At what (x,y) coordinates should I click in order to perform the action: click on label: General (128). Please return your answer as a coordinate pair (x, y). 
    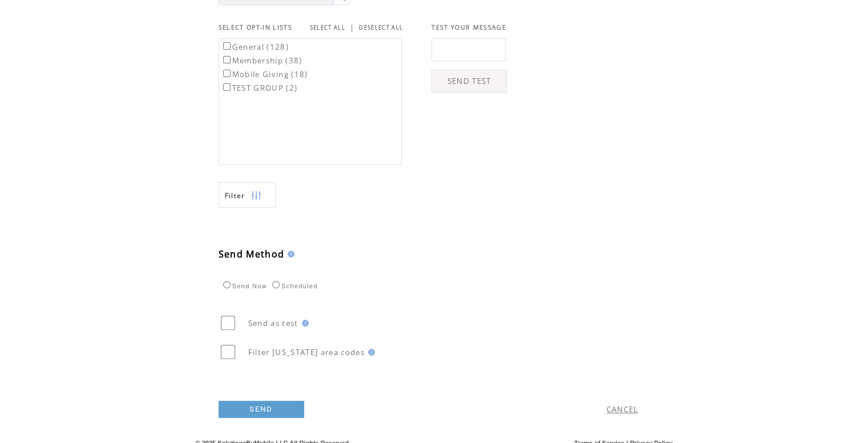
    Looking at the image, I should click on (255, 47).